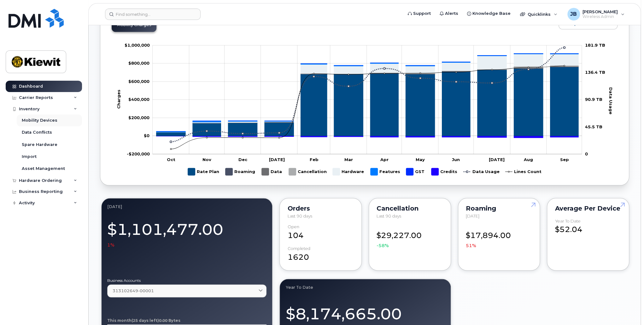 This screenshot has height=325, width=644. What do you see at coordinates (187, 281) in the screenshot?
I see `label: Business Accounts` at bounding box center [187, 281].